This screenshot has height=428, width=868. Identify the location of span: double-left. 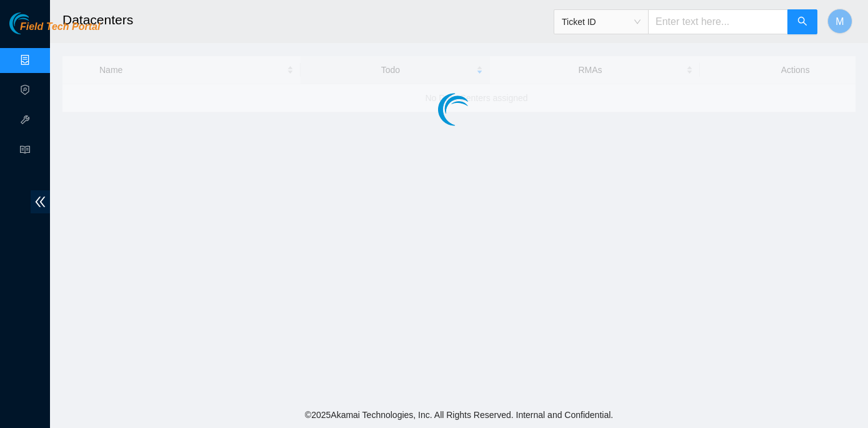
(40, 201).